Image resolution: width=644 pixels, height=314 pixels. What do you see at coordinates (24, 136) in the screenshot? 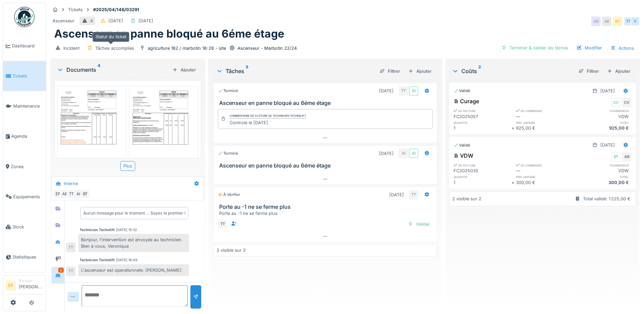
I see `a: Agenda` at bounding box center [24, 136].